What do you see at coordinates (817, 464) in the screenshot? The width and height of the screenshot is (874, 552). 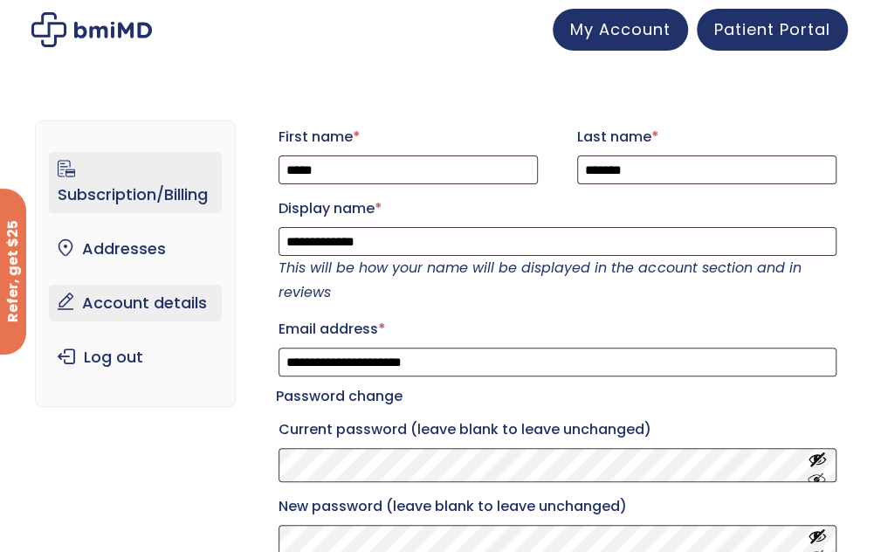 I see `button: Show password` at bounding box center [817, 464].